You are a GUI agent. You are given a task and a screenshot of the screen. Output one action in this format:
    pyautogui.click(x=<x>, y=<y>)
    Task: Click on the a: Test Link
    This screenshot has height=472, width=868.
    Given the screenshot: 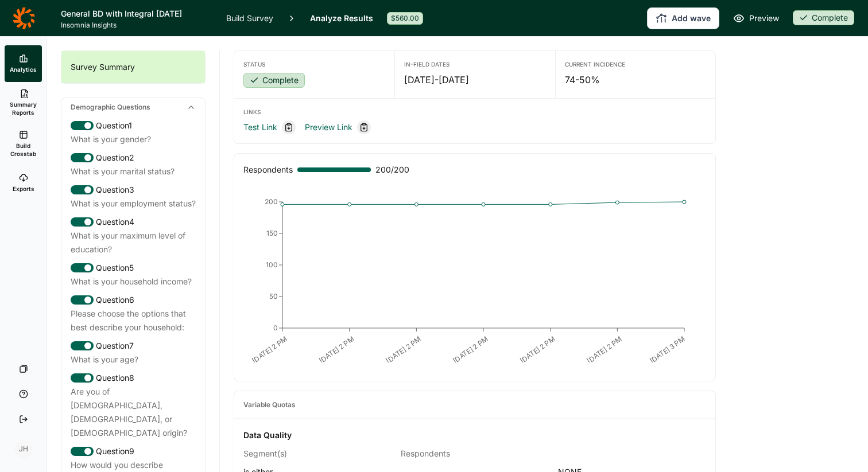 What is the action you would take?
    pyautogui.click(x=260, y=127)
    